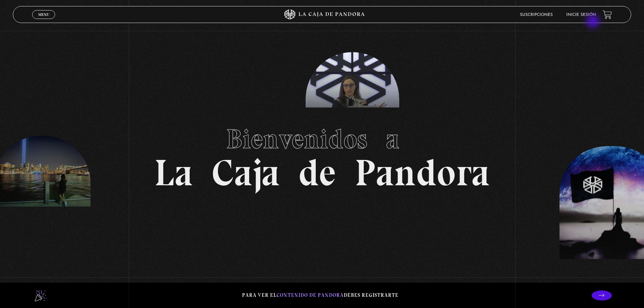 Image resolution: width=644 pixels, height=308 pixels. I want to click on p: Para ver el debes registrarte, so click(320, 295).